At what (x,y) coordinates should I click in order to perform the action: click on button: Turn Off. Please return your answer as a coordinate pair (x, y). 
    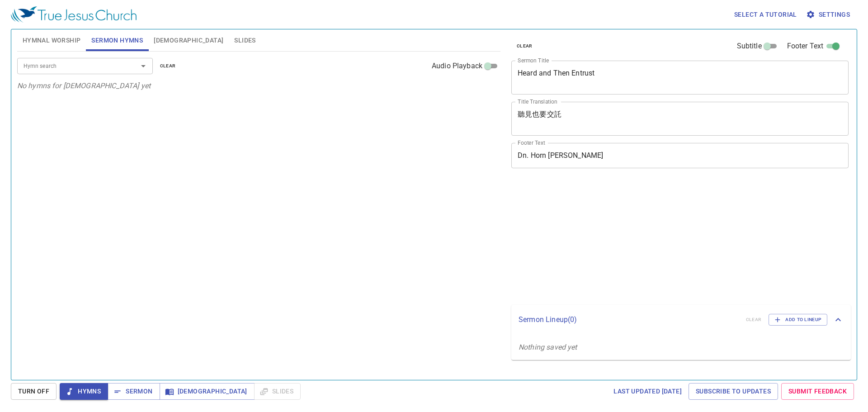
    Looking at the image, I should click on (33, 391).